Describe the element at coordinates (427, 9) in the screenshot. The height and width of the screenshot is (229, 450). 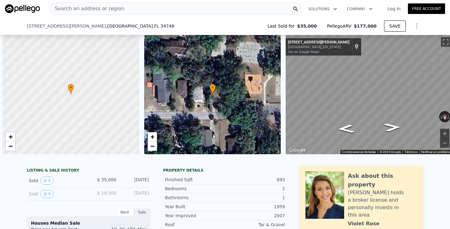
I see `a: Free Account` at that location.